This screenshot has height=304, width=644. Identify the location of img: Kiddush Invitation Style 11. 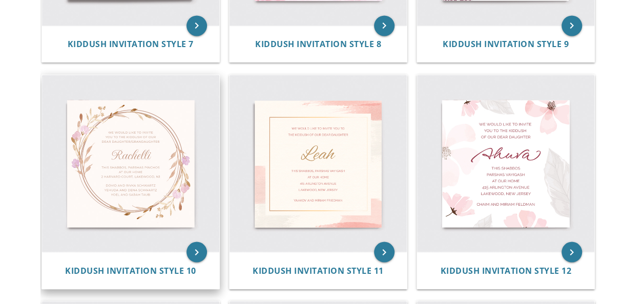
(318, 164).